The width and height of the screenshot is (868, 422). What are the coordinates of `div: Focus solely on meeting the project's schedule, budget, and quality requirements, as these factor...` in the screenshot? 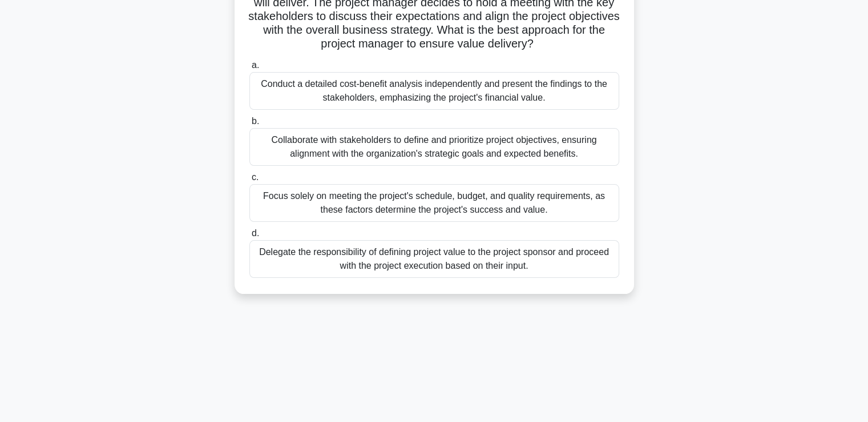 It's located at (434, 203).